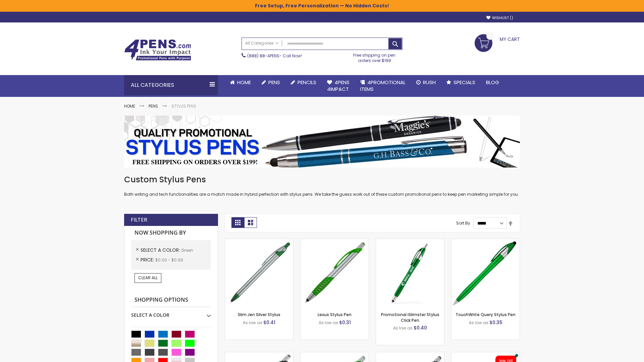  I want to click on img: Promotional iSlimster Stylus Click Pen-Green, so click(410, 273).